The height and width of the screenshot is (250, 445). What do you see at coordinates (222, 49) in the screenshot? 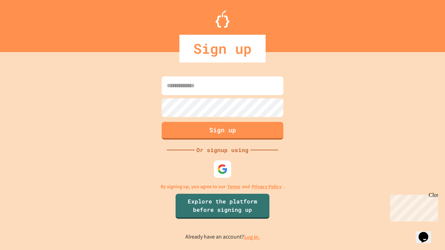
I see `div: Sign up` at bounding box center [222, 49].